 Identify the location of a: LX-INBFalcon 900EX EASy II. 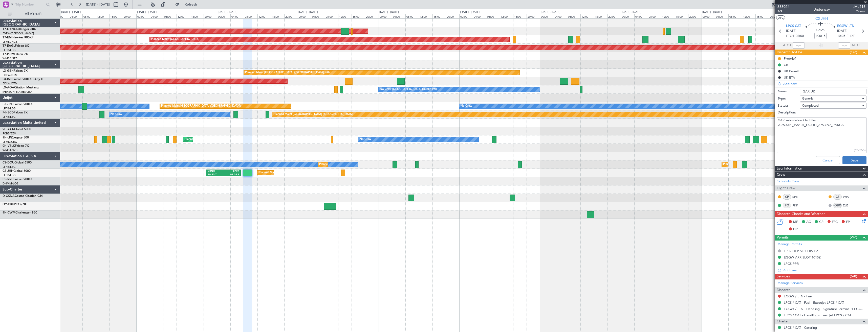
(22, 79).